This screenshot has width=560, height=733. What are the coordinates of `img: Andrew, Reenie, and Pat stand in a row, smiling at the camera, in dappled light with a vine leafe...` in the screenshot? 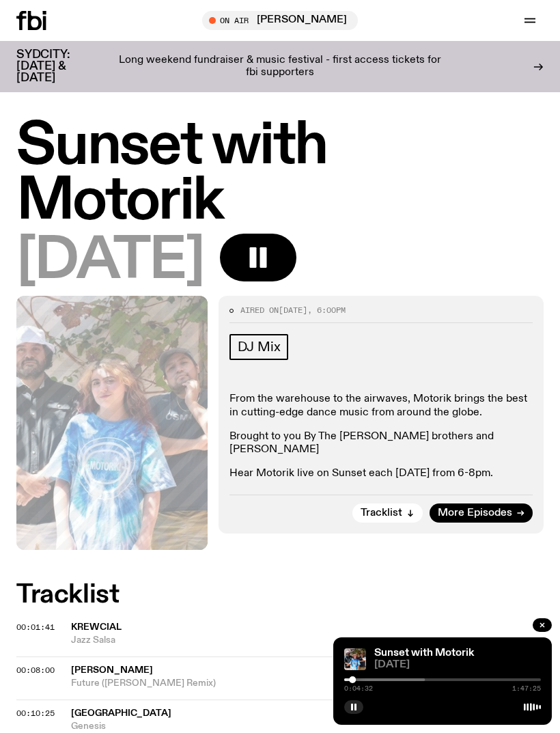 It's located at (355, 659).